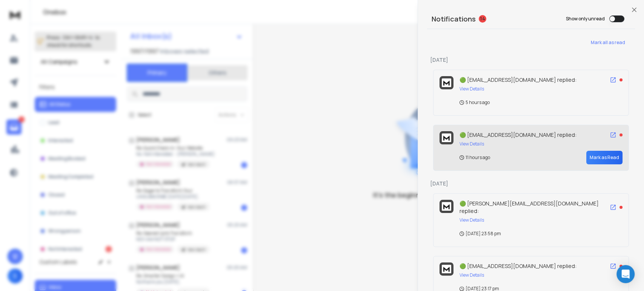 This screenshot has width=644, height=291. I want to click on button: Mark all as read, so click(608, 42).